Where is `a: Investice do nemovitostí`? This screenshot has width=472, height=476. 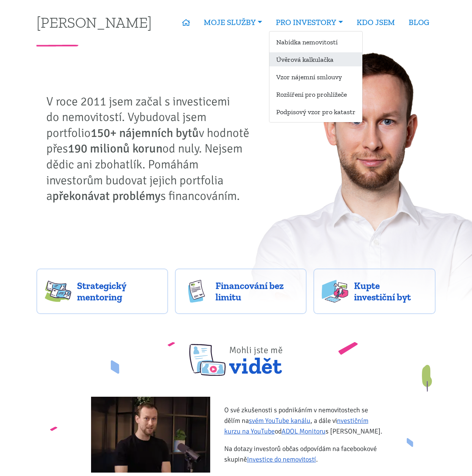 a: Investice do nemovitostí is located at coordinates (282, 459).